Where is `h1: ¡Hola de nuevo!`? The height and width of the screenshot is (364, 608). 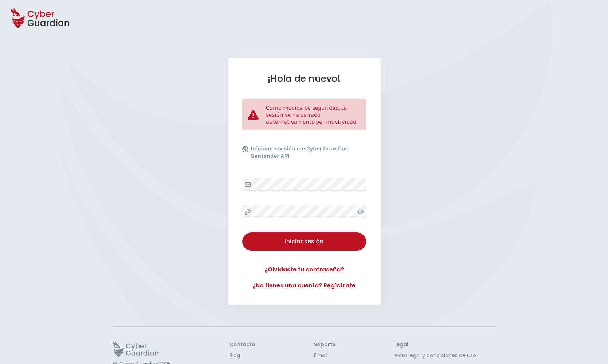
h1: ¡Hola de nuevo! is located at coordinates (305, 78).